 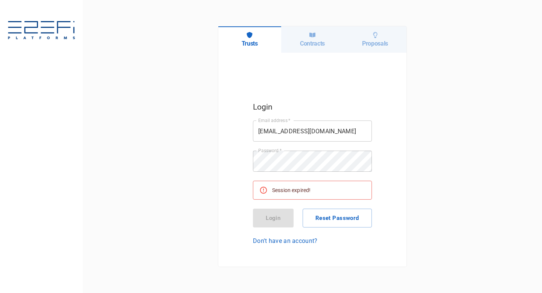 What do you see at coordinates (312, 107) in the screenshot?
I see `h5: Login` at bounding box center [312, 107].